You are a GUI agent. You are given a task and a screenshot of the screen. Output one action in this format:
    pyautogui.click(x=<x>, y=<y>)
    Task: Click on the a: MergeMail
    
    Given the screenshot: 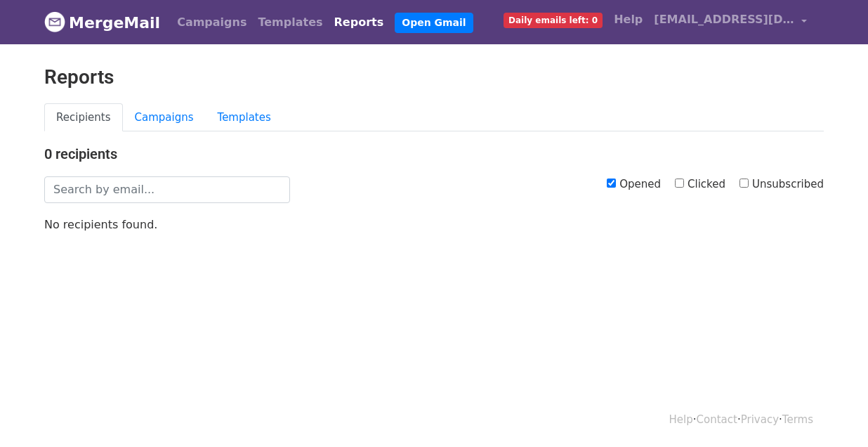 What is the action you would take?
    pyautogui.click(x=102, y=22)
    